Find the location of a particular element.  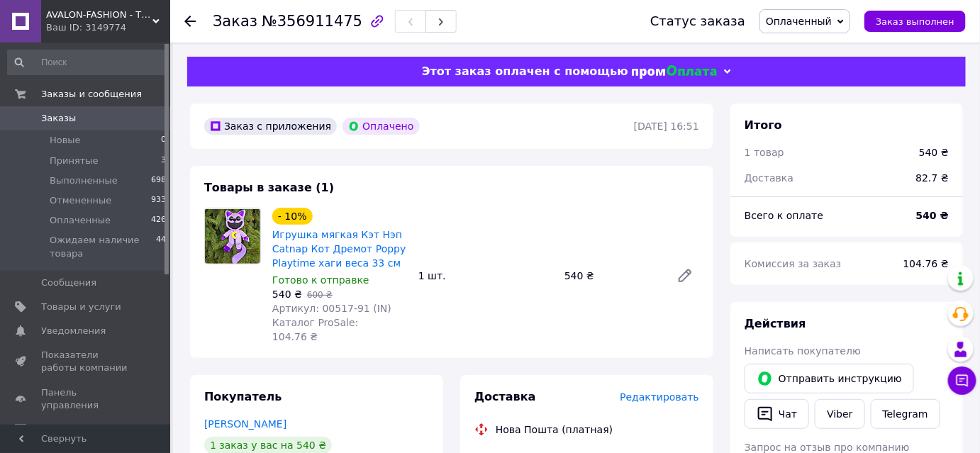

span: Готово к отправке is located at coordinates (320, 280).